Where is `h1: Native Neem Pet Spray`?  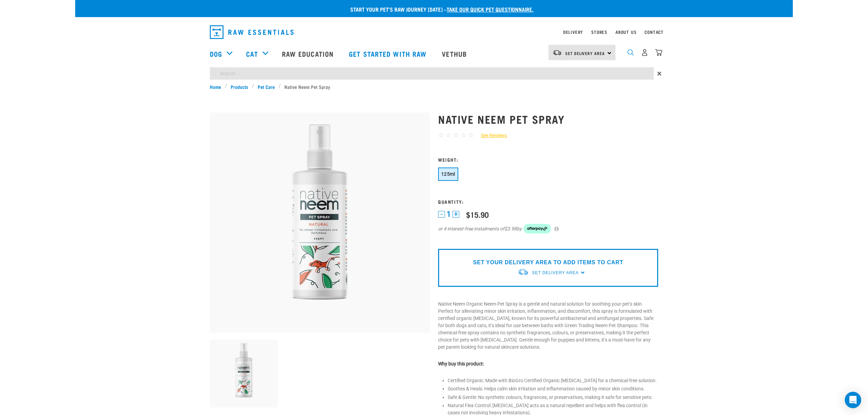 h1: Native Neem Pet Spray is located at coordinates (548, 119).